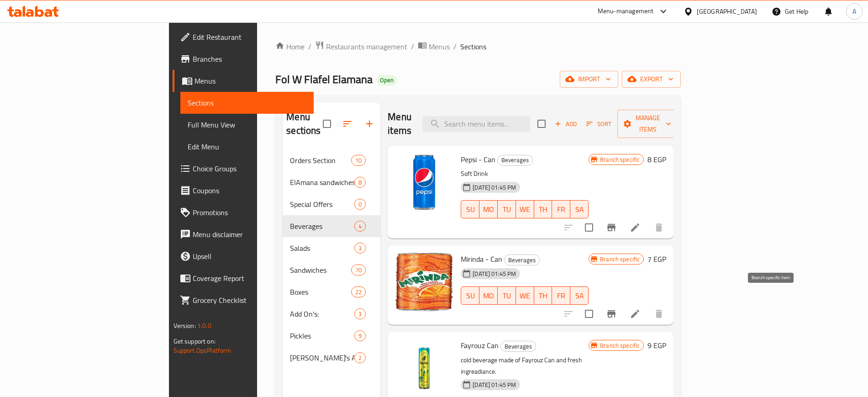  I want to click on span: TU, so click(507, 209).